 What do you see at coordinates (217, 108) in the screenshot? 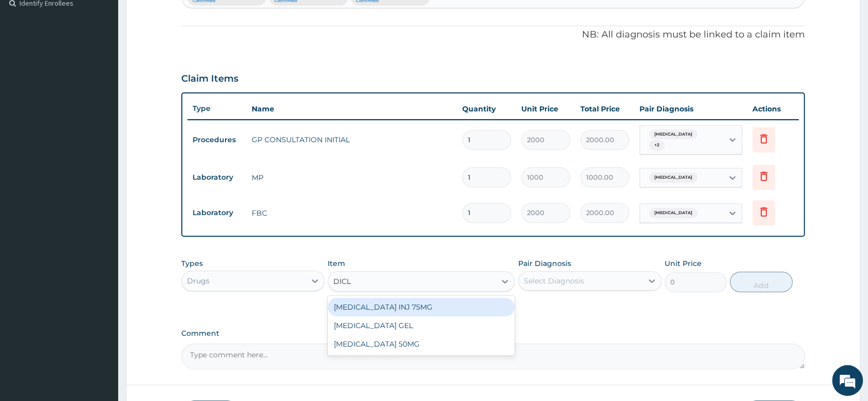
I see `th: Type` at bounding box center [217, 108].